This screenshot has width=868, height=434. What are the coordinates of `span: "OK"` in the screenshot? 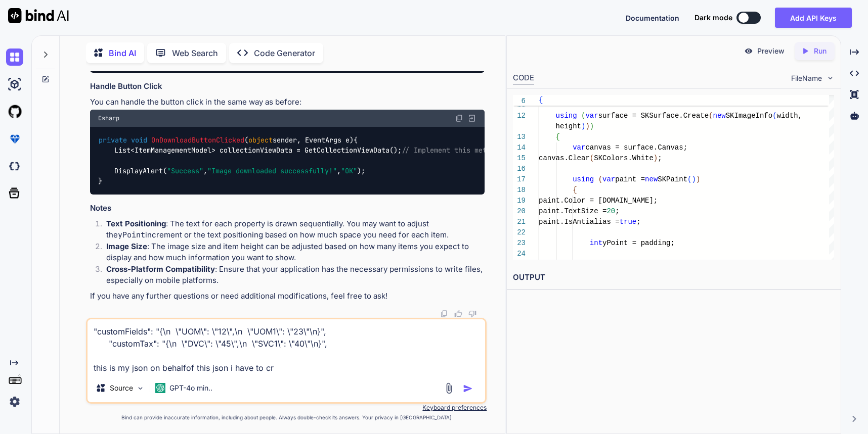 It's located at (349, 171).